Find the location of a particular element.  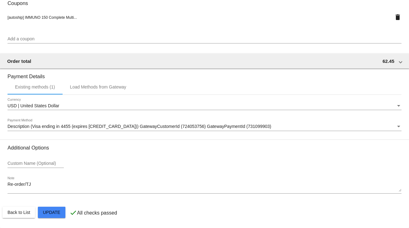

h3: Additional Options is located at coordinates (205, 148).